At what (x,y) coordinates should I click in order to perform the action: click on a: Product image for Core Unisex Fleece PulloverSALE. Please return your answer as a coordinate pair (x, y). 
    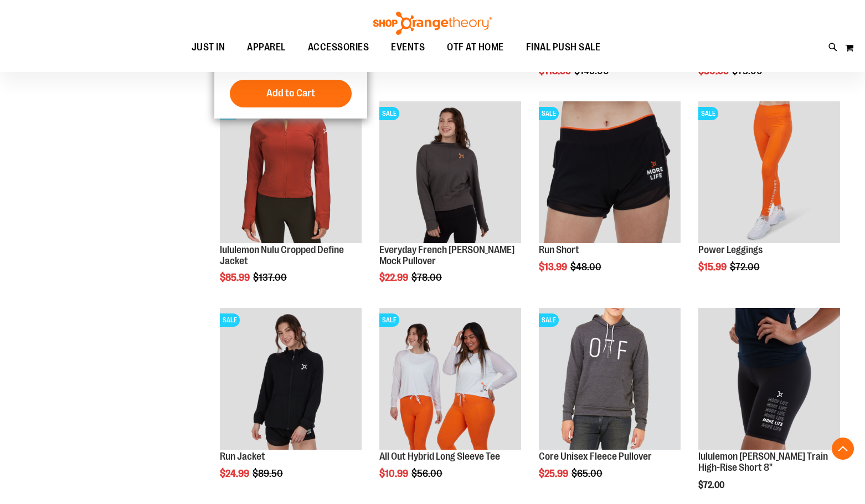
    Looking at the image, I should click on (610, 379).